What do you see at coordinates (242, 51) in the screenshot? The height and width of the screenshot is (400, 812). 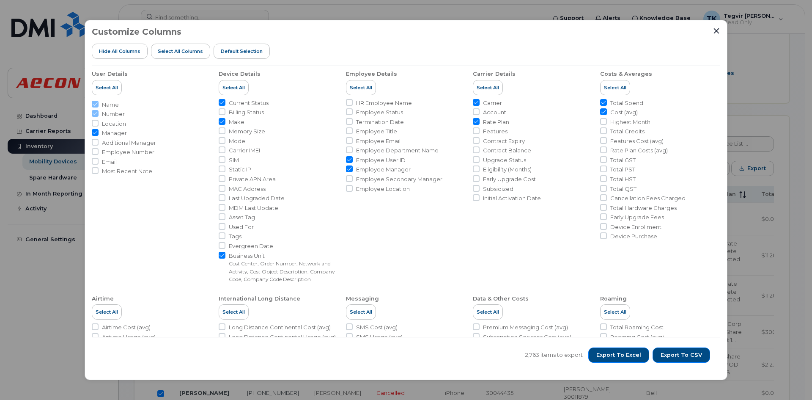 I see `button: Default Selection` at bounding box center [242, 51].